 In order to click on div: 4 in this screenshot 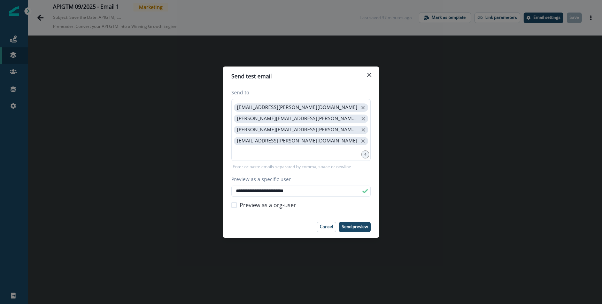, I will do `click(365, 154)`.